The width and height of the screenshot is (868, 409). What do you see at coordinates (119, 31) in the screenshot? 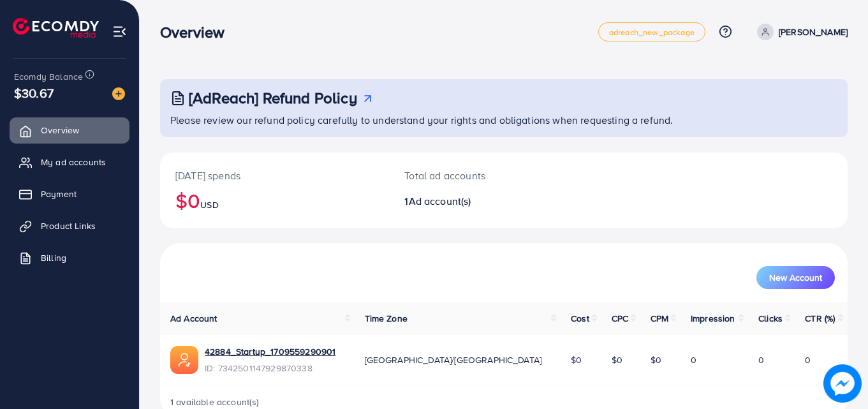
I see `img: menu` at bounding box center [119, 31].